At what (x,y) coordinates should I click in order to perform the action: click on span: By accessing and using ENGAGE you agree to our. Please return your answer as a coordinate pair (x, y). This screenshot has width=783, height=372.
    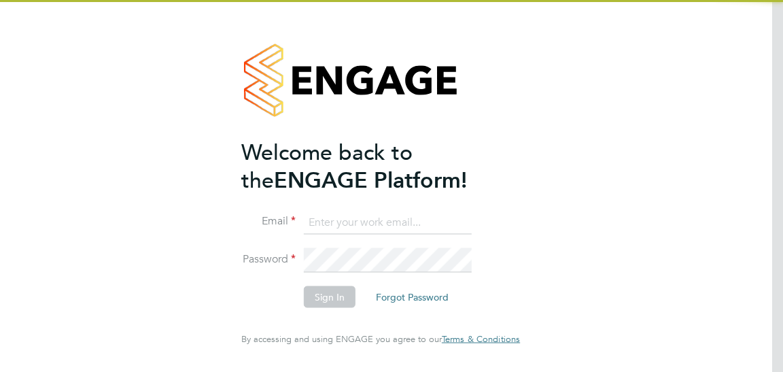
    Looking at the image, I should click on (381, 339).